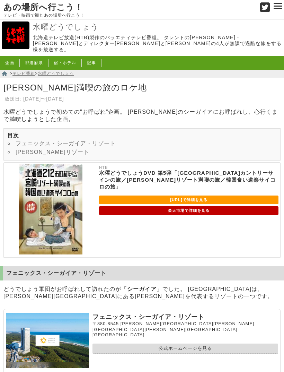 This screenshot has width=284, height=372. What do you see at coordinates (128, 15) in the screenshot?
I see `p: テレビ・映画で観たあの場所へ行こう！` at bounding box center [128, 15].